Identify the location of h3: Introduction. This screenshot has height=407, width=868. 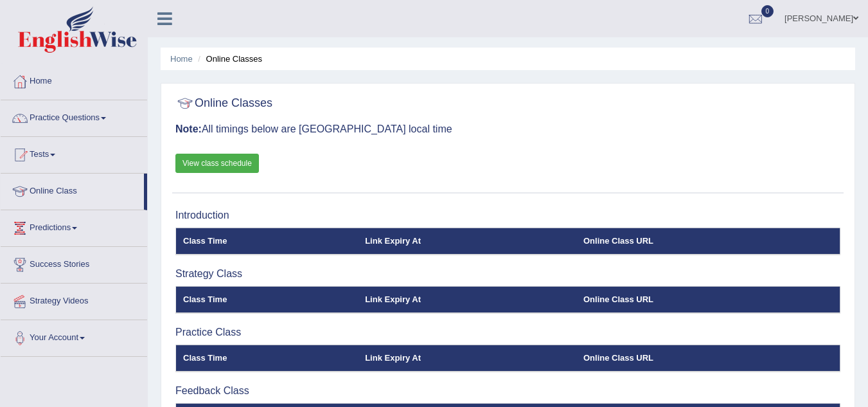
(507, 215).